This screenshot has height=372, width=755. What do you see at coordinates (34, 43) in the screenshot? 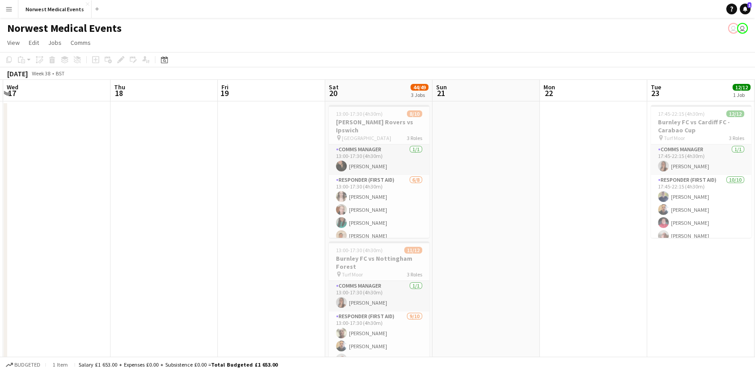
I see `span: Edit` at bounding box center [34, 43].